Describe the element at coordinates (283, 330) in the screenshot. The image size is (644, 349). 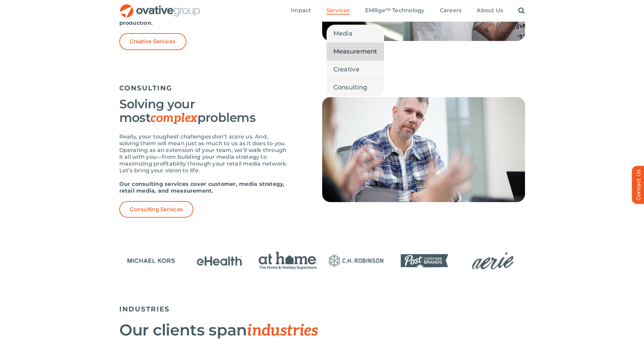
I see `span: industries` at that location.